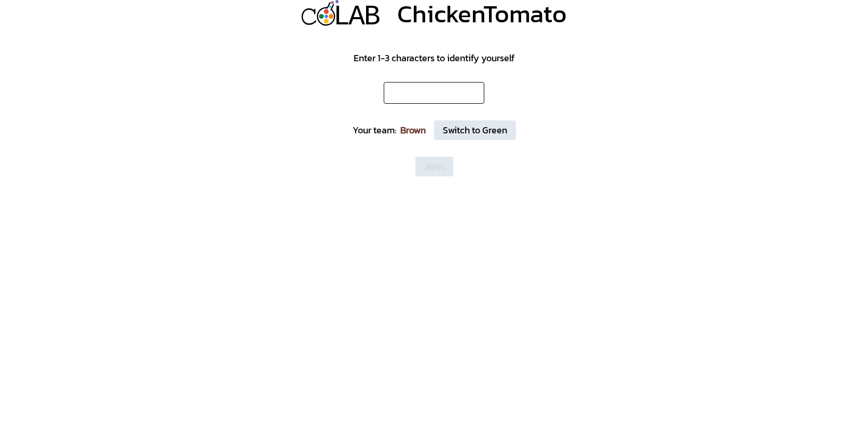 Image resolution: width=868 pixels, height=439 pixels. What do you see at coordinates (372, 17) in the screenshot?
I see `div: B` at bounding box center [372, 17].